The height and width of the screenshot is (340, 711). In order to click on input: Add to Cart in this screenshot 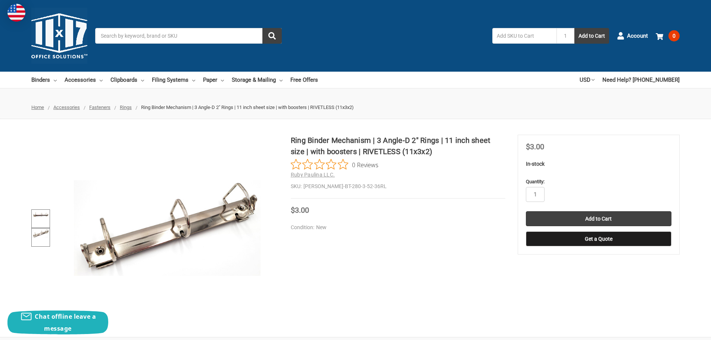, I will do `click(599, 219)`.